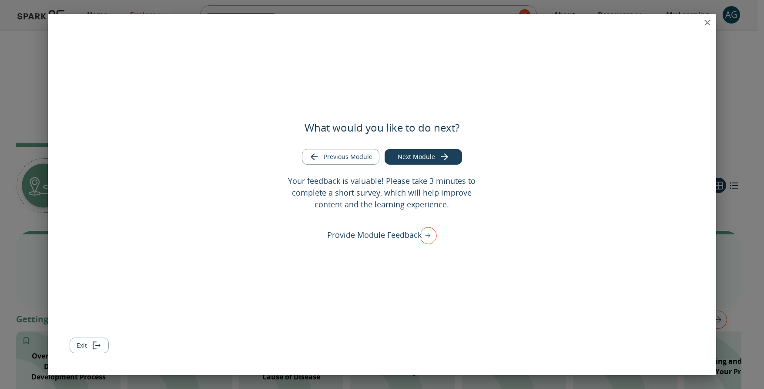 The image size is (764, 389). I want to click on img: right arrow, so click(426, 235).